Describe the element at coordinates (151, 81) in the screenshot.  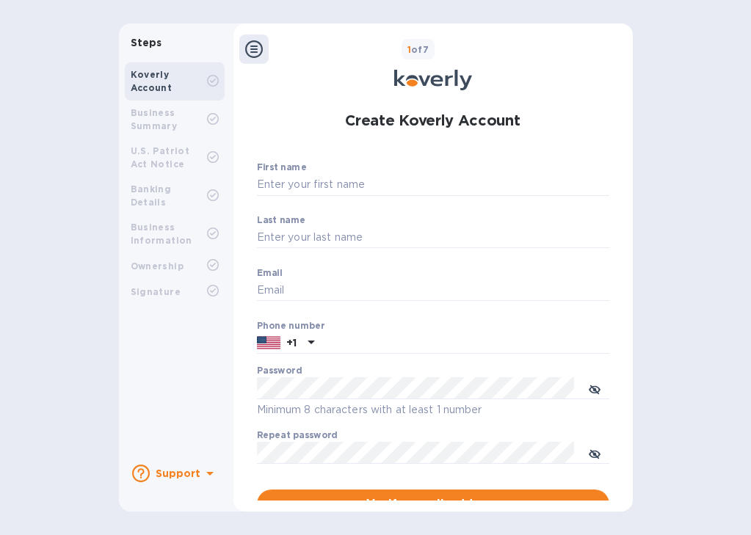
I see `b: Koverly Account` at that location.